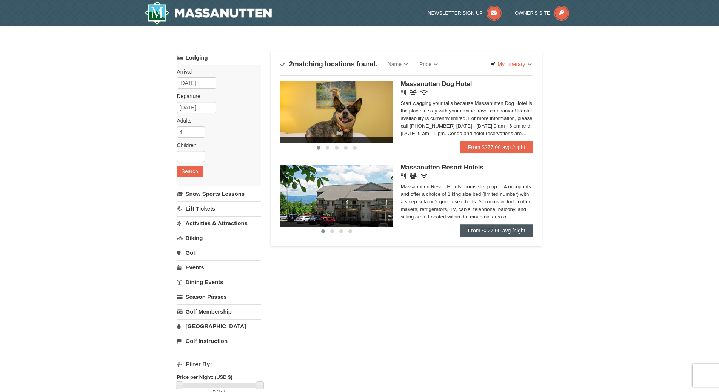 Image resolution: width=719 pixels, height=392 pixels. I want to click on strong: Price per Night: (USD $), so click(205, 377).